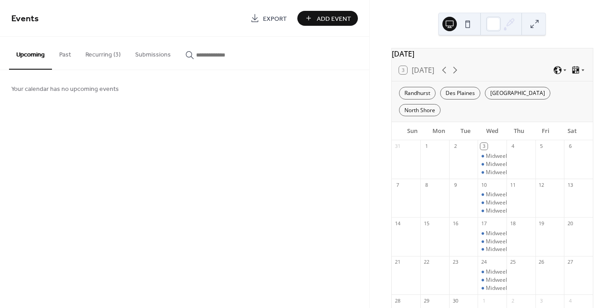 Image resolution: width=615 pixels, height=308 pixels. Describe the element at coordinates (466, 131) in the screenshot. I see `div: Tue` at that location.